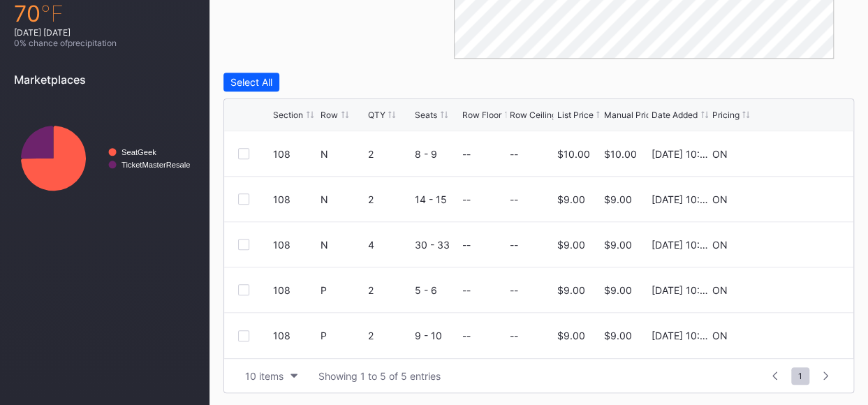 This screenshot has height=405, width=868. I want to click on div: List Price, so click(575, 115).